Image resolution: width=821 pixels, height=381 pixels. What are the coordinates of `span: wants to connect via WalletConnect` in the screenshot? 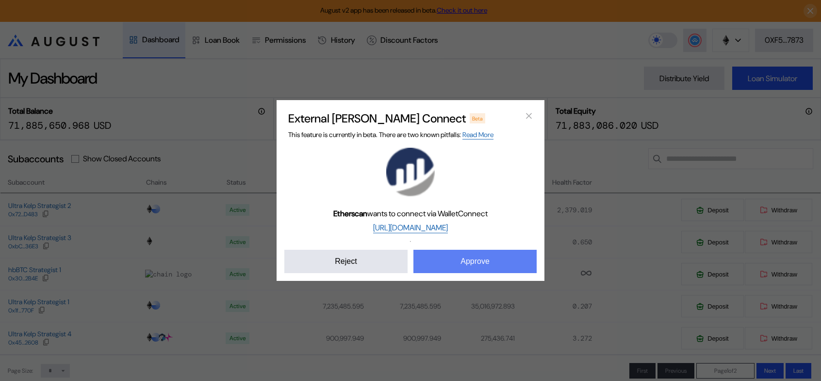 It's located at (411, 213).